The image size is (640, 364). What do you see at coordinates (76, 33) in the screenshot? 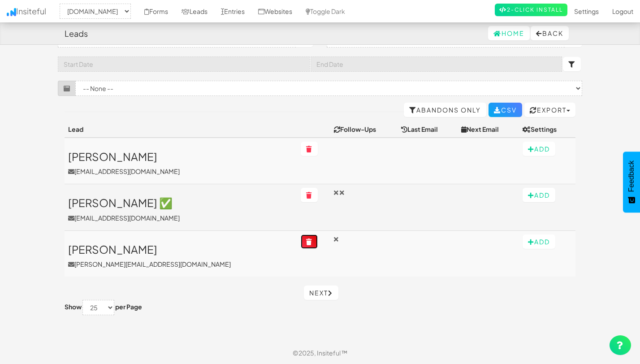
I see `h4: Leads` at bounding box center [76, 33].